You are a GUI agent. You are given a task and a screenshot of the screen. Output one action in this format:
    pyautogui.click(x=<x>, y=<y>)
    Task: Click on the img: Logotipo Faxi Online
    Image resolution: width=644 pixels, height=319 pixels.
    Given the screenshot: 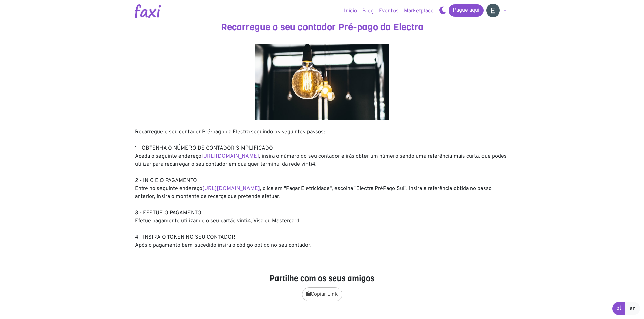 What is the action you would take?
    pyautogui.click(x=148, y=11)
    